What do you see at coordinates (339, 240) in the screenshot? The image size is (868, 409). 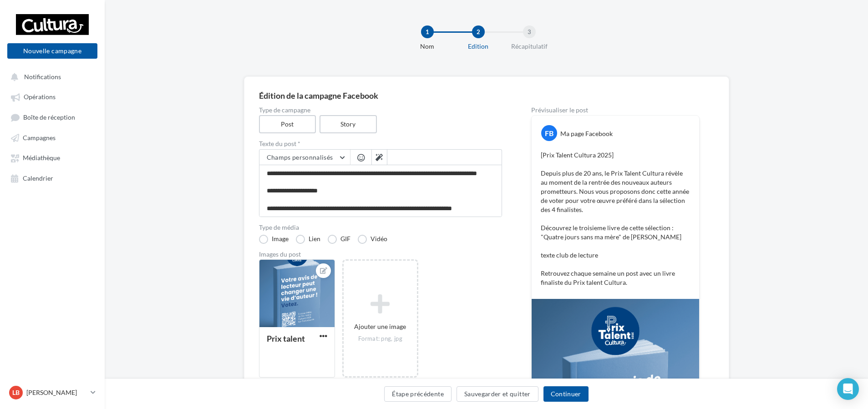 I see `label: GIF` at bounding box center [339, 240].